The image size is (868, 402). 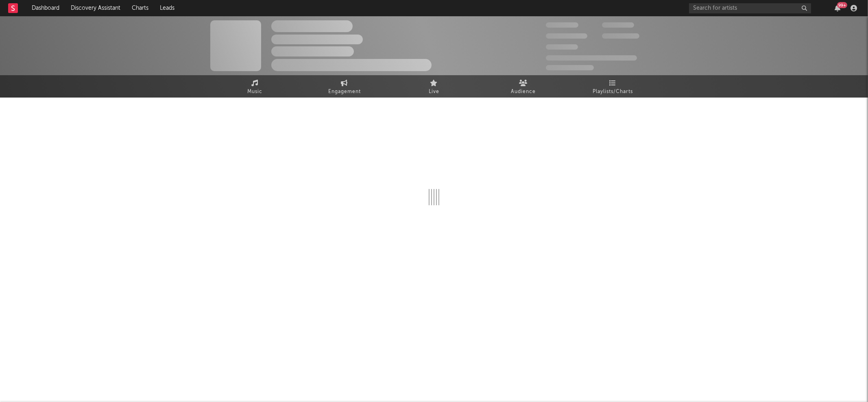 I want to click on span: Music, so click(x=255, y=92).